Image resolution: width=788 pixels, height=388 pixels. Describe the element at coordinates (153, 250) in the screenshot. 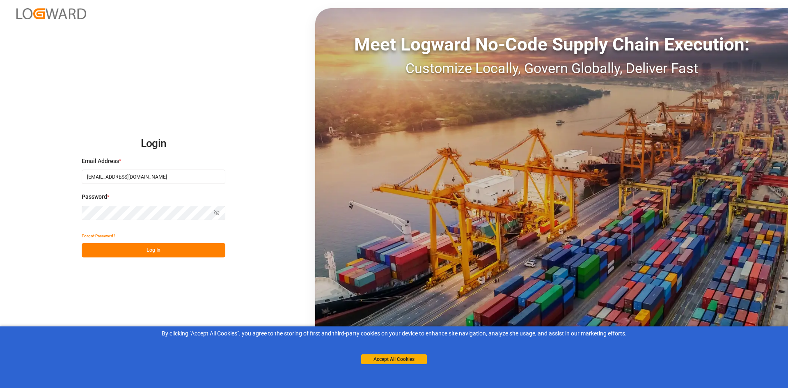

I see `button: Log In` at that location.